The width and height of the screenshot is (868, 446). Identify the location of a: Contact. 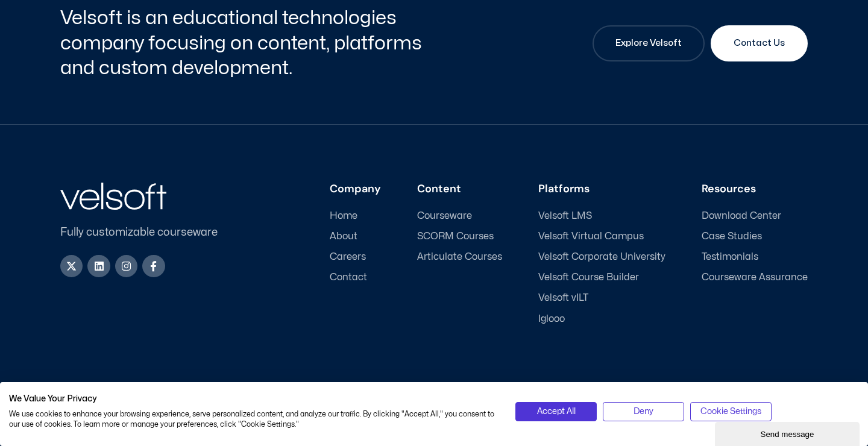
(355, 277).